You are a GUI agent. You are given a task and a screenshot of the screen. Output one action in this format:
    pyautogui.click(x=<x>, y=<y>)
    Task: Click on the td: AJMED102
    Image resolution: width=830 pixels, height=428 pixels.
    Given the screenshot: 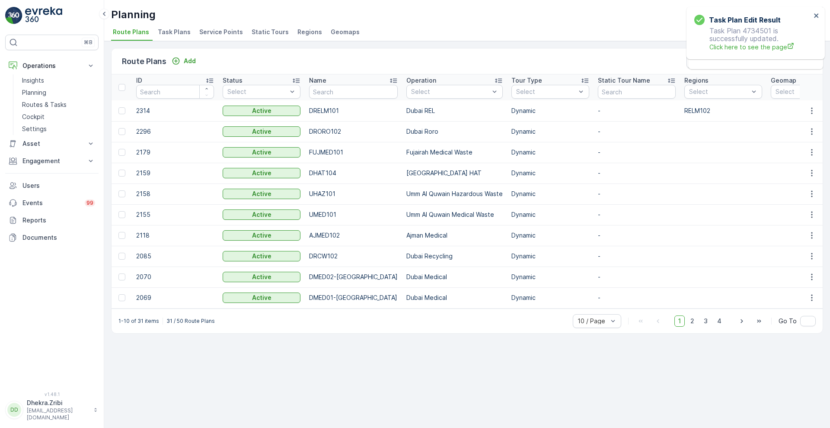 What is the action you would take?
    pyautogui.click(x=353, y=235)
    